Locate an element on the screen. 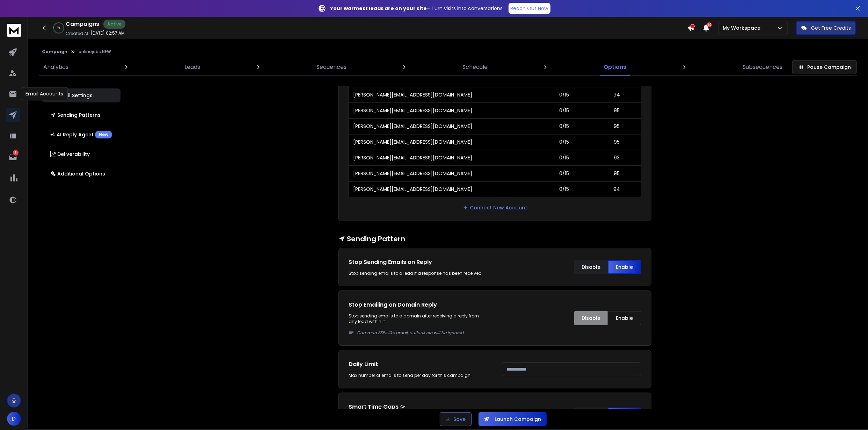 This screenshot has height=430, width=868. p: Subsequences is located at coordinates (762, 67).